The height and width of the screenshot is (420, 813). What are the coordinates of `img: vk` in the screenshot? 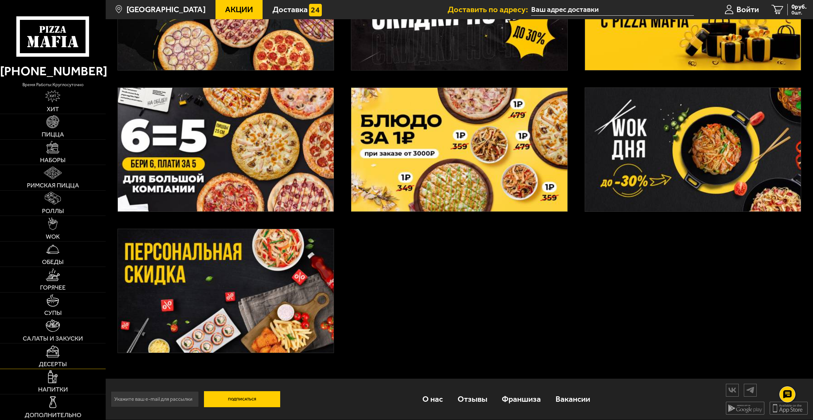 It's located at (732, 390).